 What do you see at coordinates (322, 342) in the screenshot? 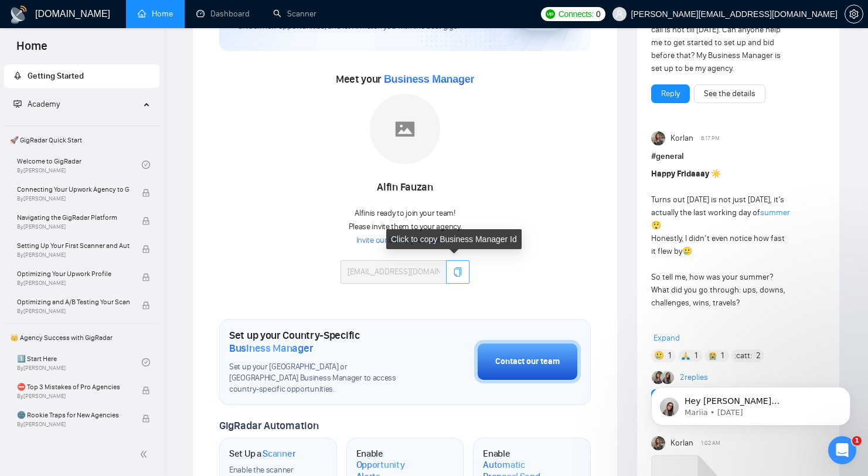
I see `h1: Set up your Country-Specific` at bounding box center [322, 342].